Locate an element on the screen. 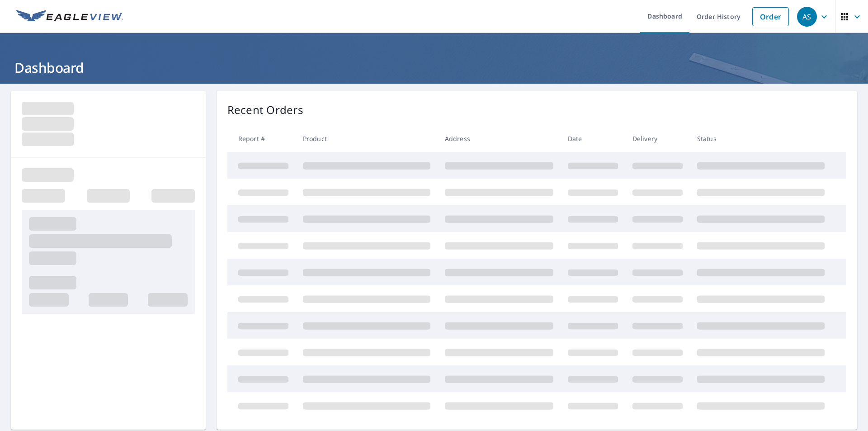 The width and height of the screenshot is (868, 431). th: Product is located at coordinates (367, 138).